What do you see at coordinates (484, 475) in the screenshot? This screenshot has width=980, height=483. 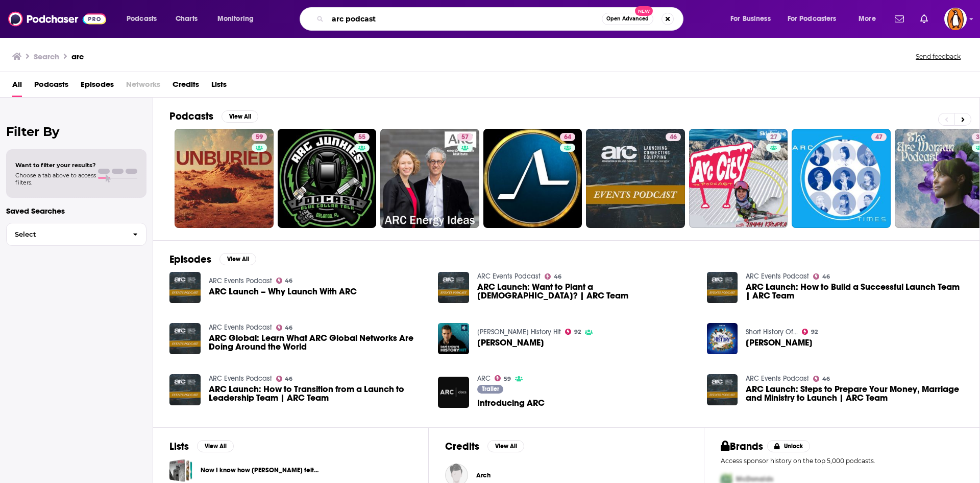 I see `a: Arch` at bounding box center [484, 475].